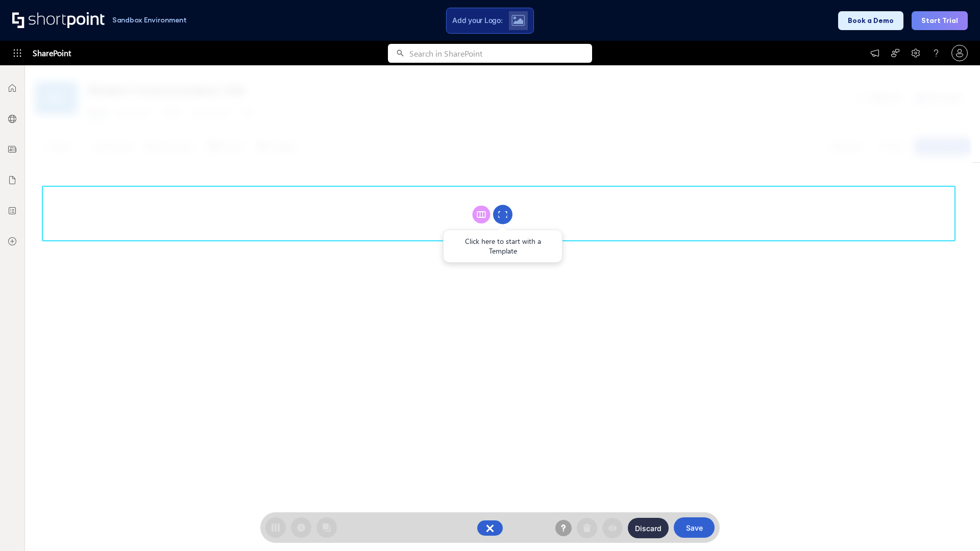 This screenshot has height=551, width=980. Describe the element at coordinates (648, 528) in the screenshot. I see `button: Discard` at that location.